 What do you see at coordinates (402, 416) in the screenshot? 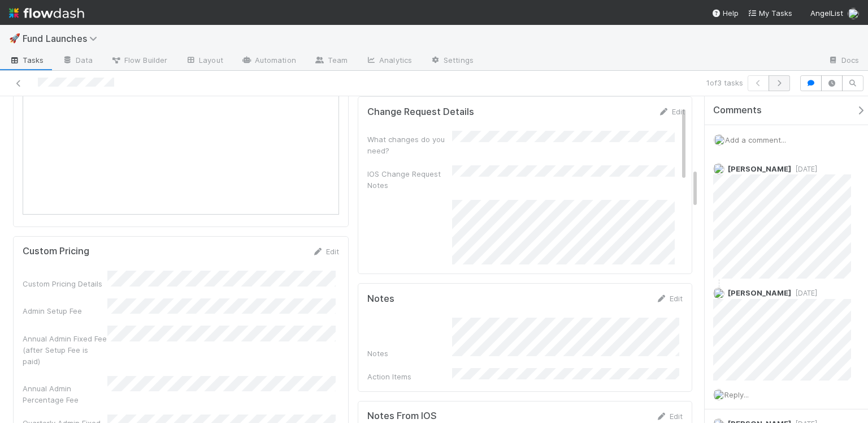
I see `h5: Notes From IOS` at bounding box center [402, 416].